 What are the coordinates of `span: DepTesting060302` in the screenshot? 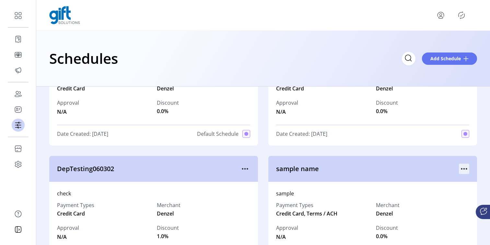 It's located at (149, 169).